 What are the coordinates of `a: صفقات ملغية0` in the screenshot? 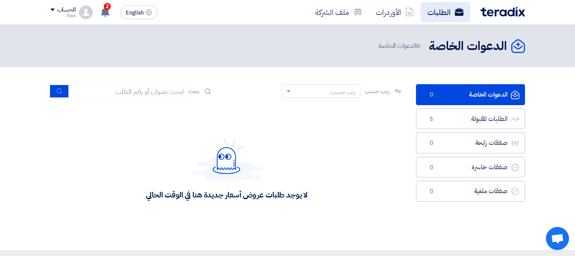 It's located at (470, 191).